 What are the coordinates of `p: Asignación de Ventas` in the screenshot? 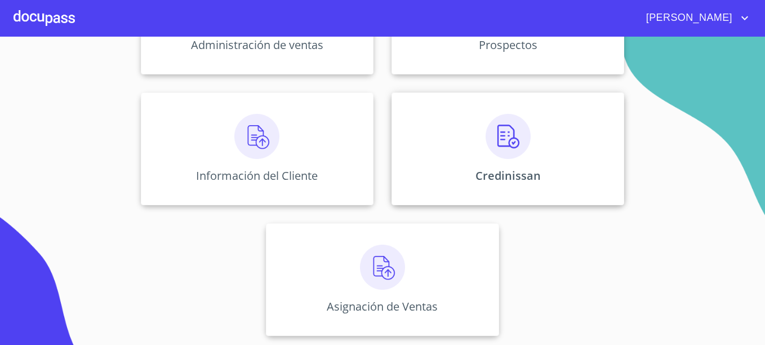 It's located at (382, 306).